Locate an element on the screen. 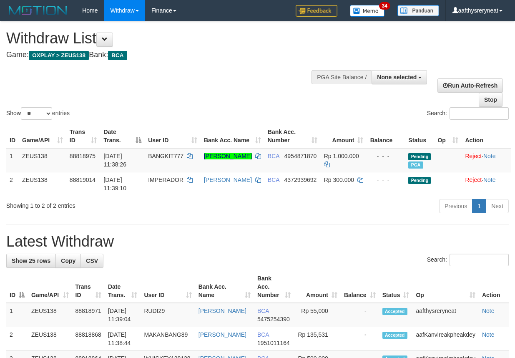  th: ID is located at coordinates (13, 136).